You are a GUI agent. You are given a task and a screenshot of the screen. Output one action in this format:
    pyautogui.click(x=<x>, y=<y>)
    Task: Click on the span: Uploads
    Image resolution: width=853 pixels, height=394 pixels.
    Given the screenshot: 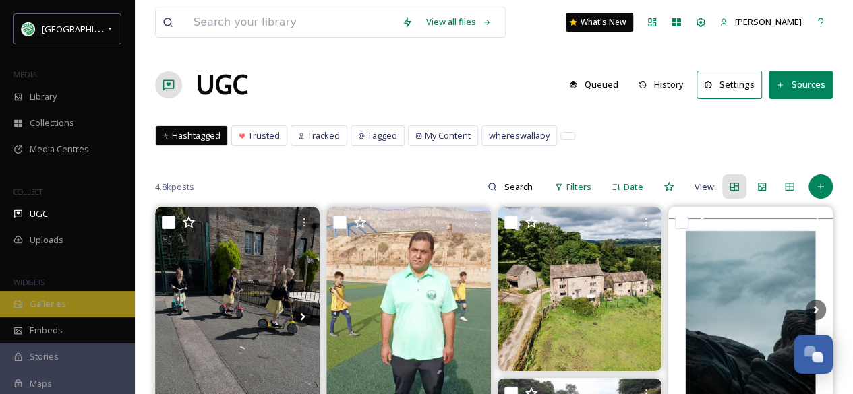 What is the action you would take?
    pyautogui.click(x=47, y=240)
    